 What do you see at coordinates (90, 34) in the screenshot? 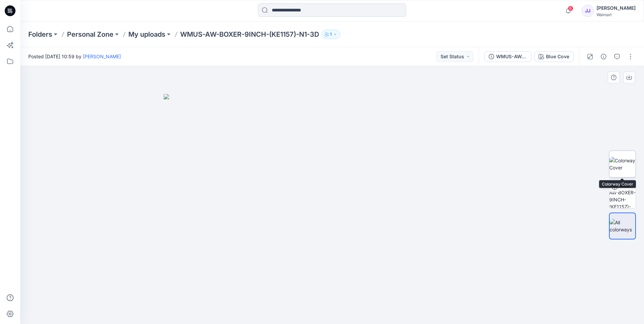
I see `p: Personal Zone` at bounding box center [90, 34].